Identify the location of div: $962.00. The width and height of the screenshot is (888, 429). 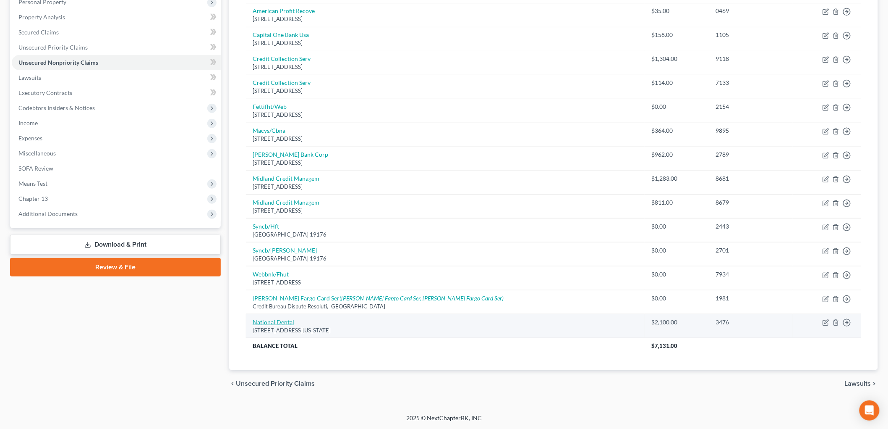
(677, 155).